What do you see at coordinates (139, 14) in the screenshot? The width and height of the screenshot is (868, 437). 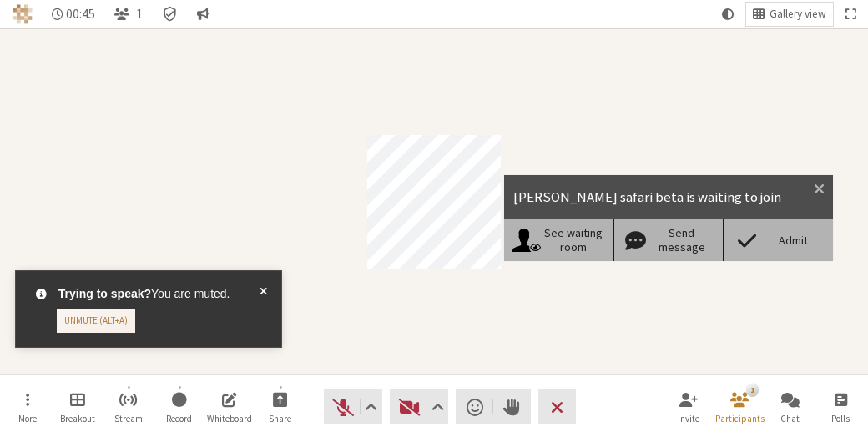 I see `span: 1` at bounding box center [139, 14].